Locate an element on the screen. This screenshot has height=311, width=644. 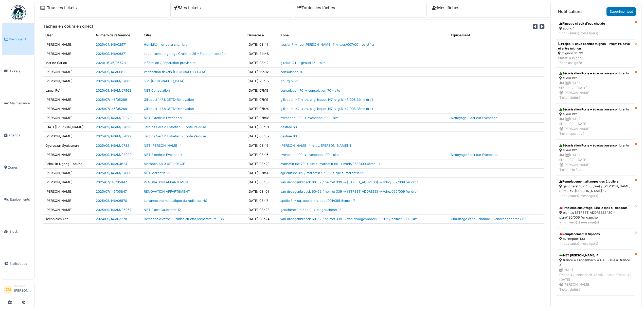
a: Humidité mur de la chambre is located at coordinates (165, 45).